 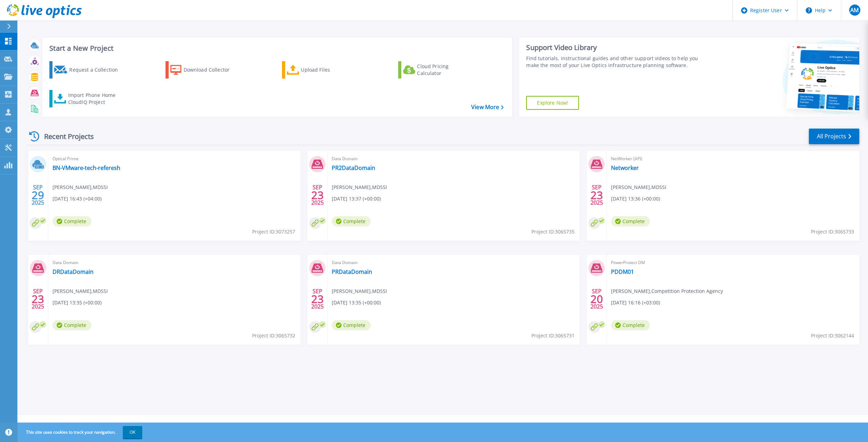 I want to click on span: 20, so click(x=597, y=299).